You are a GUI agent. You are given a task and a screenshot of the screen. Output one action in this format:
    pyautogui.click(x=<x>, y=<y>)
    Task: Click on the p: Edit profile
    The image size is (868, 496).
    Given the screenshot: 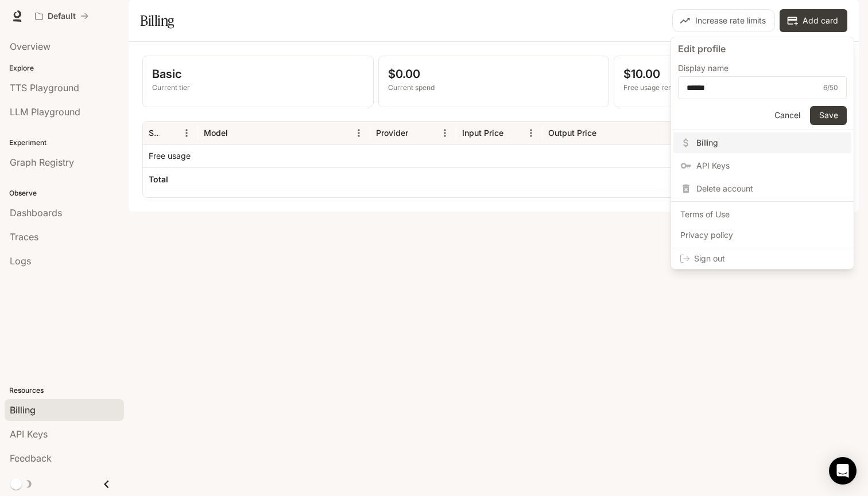 What is the action you would take?
    pyautogui.click(x=762, y=49)
    